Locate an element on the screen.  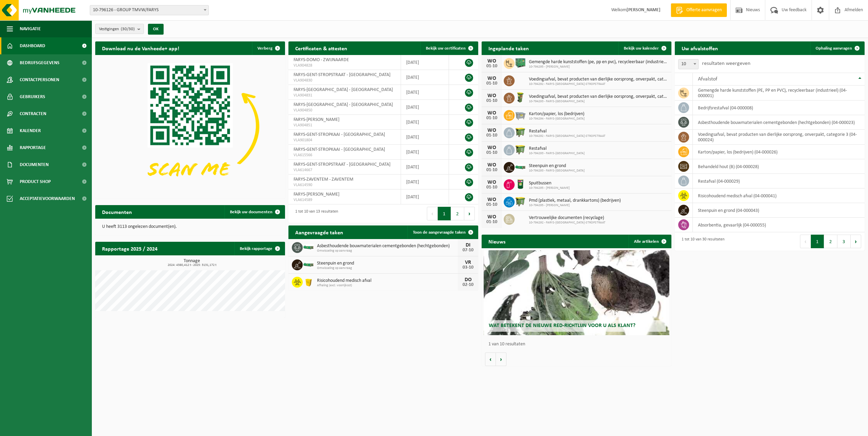
span: Vertrouwelijke documenten (recyclage) is located at coordinates (567, 218).